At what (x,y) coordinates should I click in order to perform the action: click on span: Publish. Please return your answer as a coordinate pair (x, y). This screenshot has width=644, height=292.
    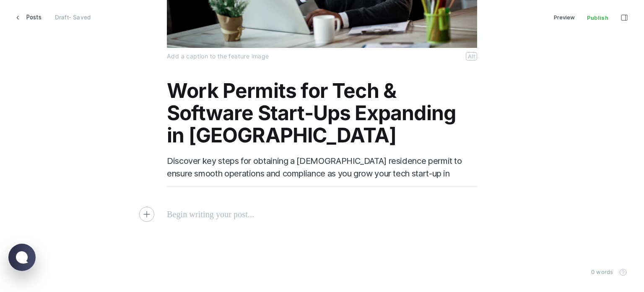
    Looking at the image, I should click on (597, 18).